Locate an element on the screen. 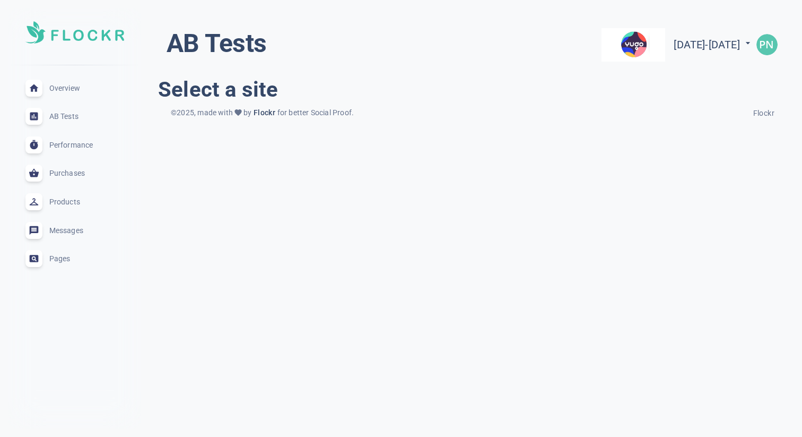 The height and width of the screenshot is (437, 802). div: © 2025 , made with by for better Social Proof. is located at coordinates (262, 112).